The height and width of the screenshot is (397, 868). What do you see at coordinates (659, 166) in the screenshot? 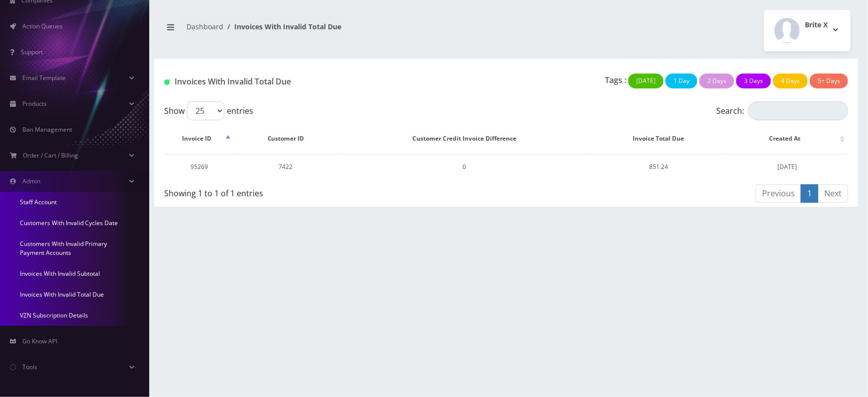
I see `td: 851.24` at bounding box center [659, 166].